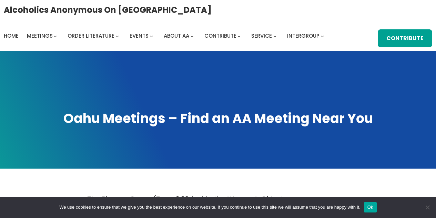 The height and width of the screenshot is (218, 436). Describe the element at coordinates (117, 36) in the screenshot. I see `button: Order Literature submenu` at that location.